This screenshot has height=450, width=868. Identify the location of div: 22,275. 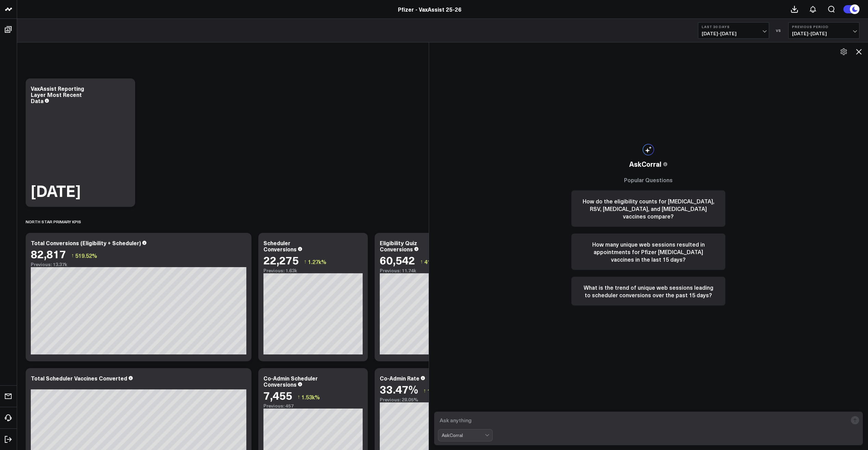
(281, 260).